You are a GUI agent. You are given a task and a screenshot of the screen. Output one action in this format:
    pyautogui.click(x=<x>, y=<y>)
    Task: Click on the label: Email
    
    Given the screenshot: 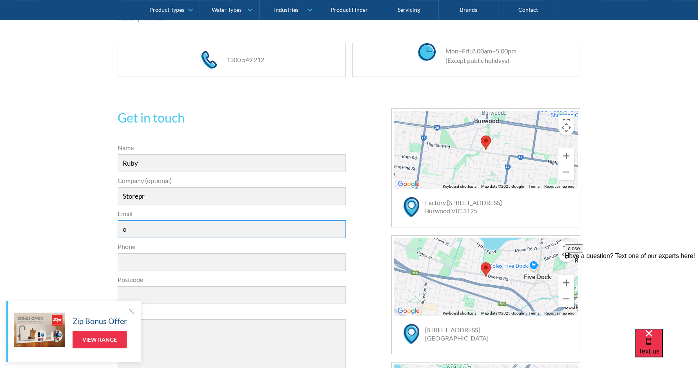 What is the action you would take?
    pyautogui.click(x=232, y=213)
    